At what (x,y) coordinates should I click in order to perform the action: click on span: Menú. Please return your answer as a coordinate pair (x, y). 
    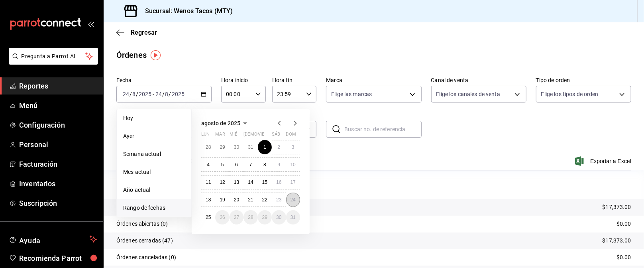
    Looking at the image, I should click on (58, 105).